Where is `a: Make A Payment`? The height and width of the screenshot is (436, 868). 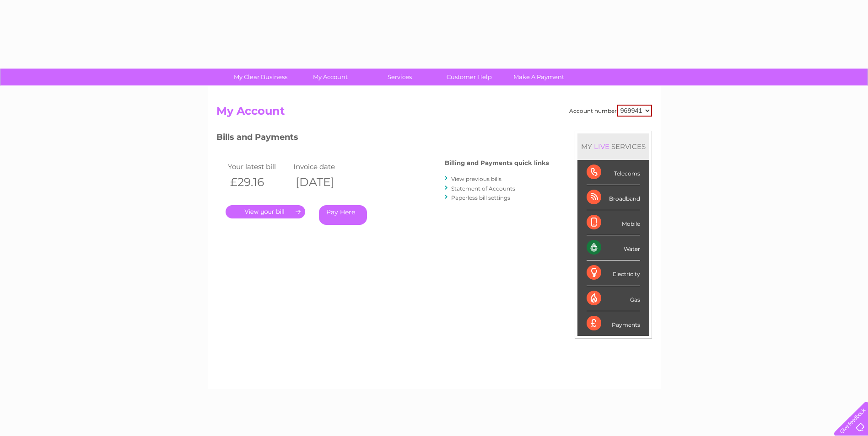 a: Make A Payment is located at coordinates (538, 77).